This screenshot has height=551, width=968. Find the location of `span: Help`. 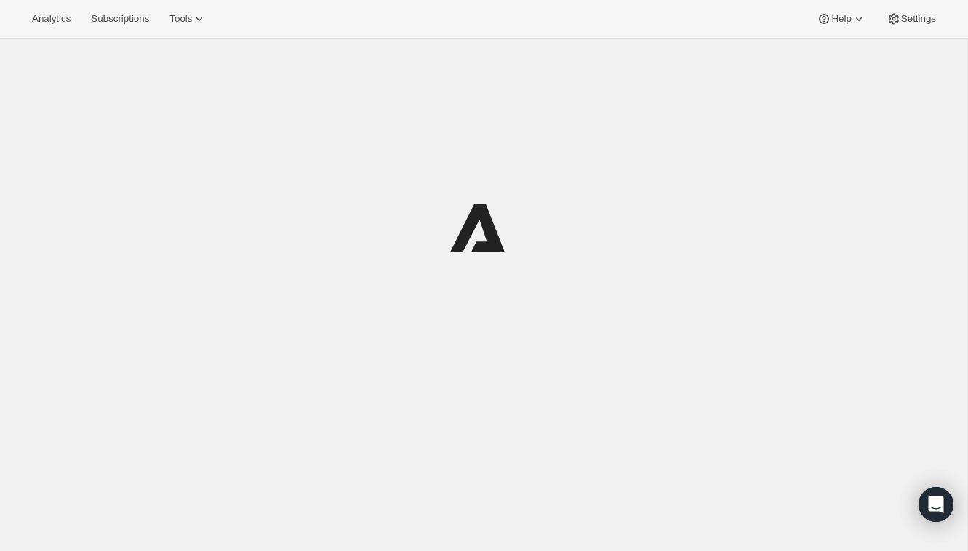

span: Help is located at coordinates (841, 19).